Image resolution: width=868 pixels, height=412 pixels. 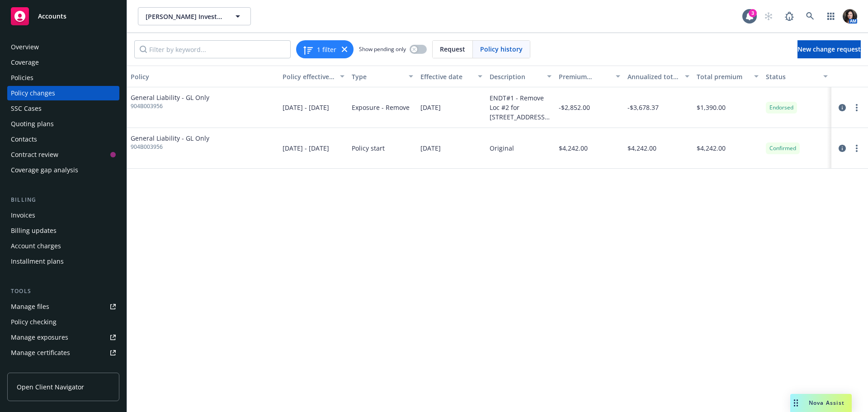 What do you see at coordinates (810, 16) in the screenshot?
I see `a: Search` at bounding box center [810, 16].